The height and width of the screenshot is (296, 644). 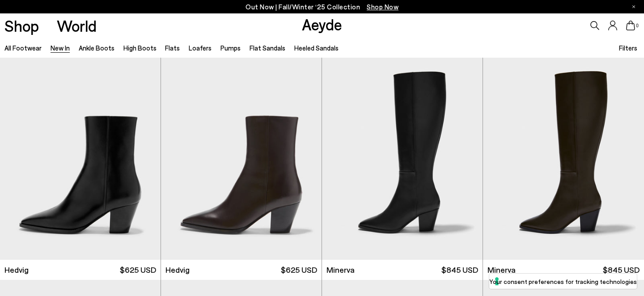 I want to click on a: World, so click(x=76, y=25).